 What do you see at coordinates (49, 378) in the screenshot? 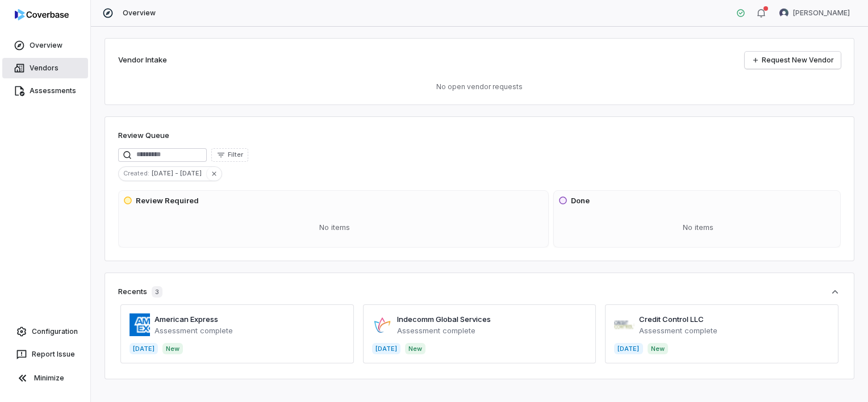
I see `span: Minimize` at bounding box center [49, 378].